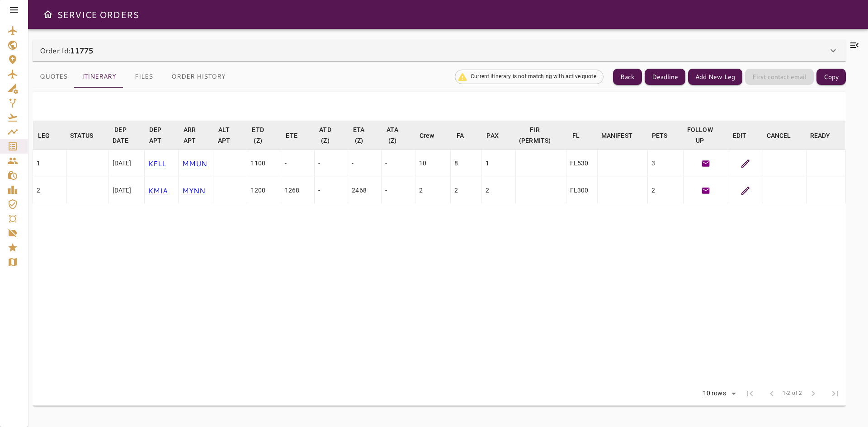 The image size is (868, 427). Describe the element at coordinates (820, 135) in the screenshot. I see `div: READY` at that location.